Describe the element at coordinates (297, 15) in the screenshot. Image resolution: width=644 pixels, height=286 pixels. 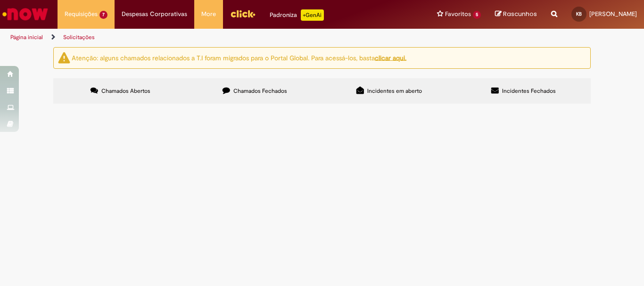
I see `div: Padroniza` at that location.